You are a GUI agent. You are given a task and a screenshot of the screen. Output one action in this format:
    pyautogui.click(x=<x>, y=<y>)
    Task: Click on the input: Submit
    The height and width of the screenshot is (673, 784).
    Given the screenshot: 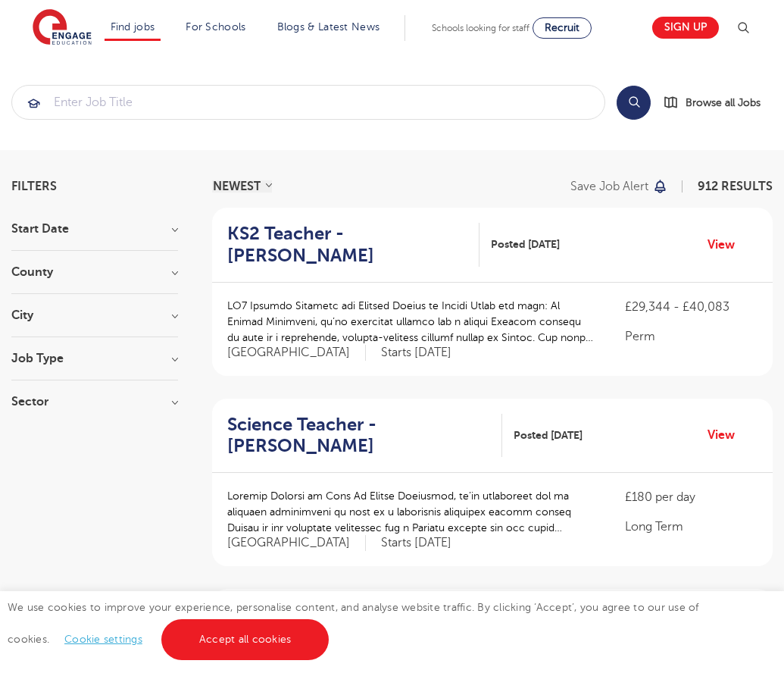 What is the action you would take?
    pyautogui.click(x=308, y=102)
    